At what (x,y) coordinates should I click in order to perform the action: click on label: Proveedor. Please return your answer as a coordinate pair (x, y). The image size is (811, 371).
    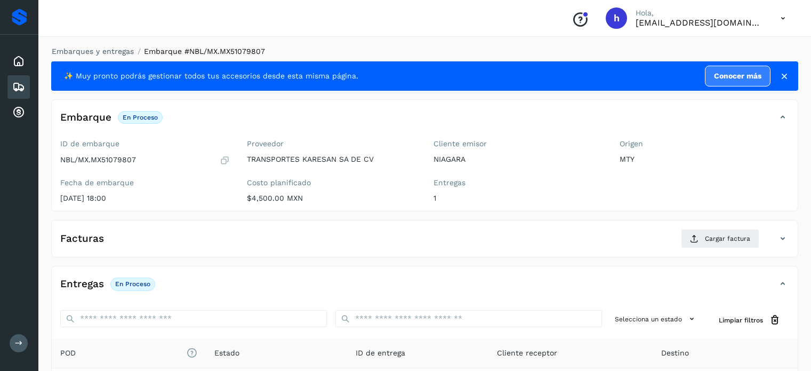
    Looking at the image, I should click on (332, 143).